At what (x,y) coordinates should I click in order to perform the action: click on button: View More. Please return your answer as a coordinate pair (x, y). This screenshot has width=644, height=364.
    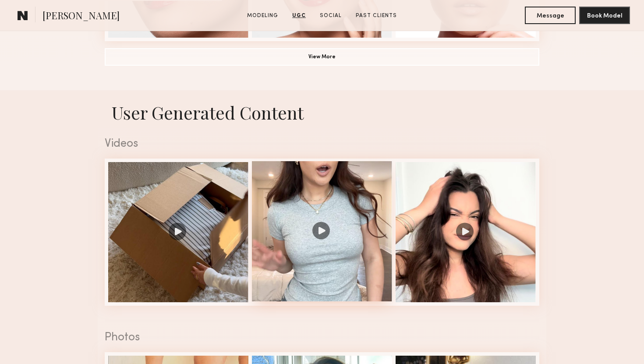
    Looking at the image, I should click on (322, 57).